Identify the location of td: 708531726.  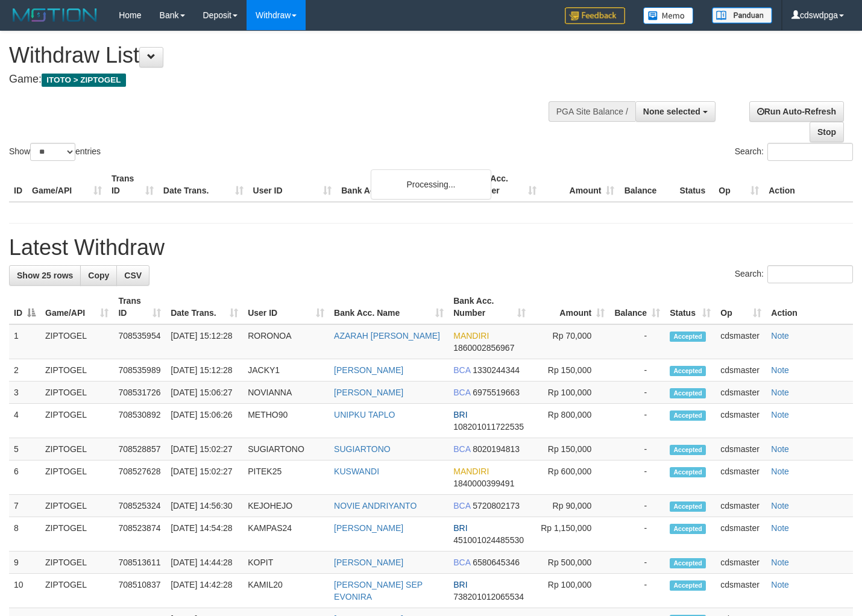
(139, 392).